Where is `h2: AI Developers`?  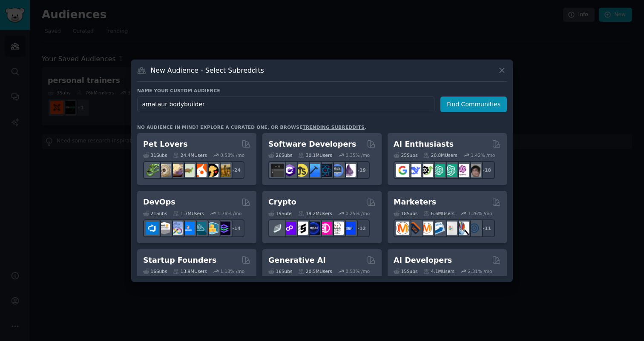 h2: AI Developers is located at coordinates (422, 260).